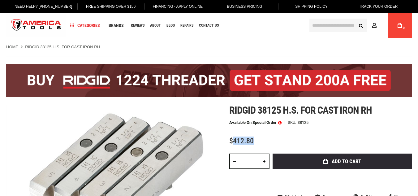 Image resolution: width=418 pixels, height=196 pixels. I want to click on span: Add to Cart, so click(346, 161).